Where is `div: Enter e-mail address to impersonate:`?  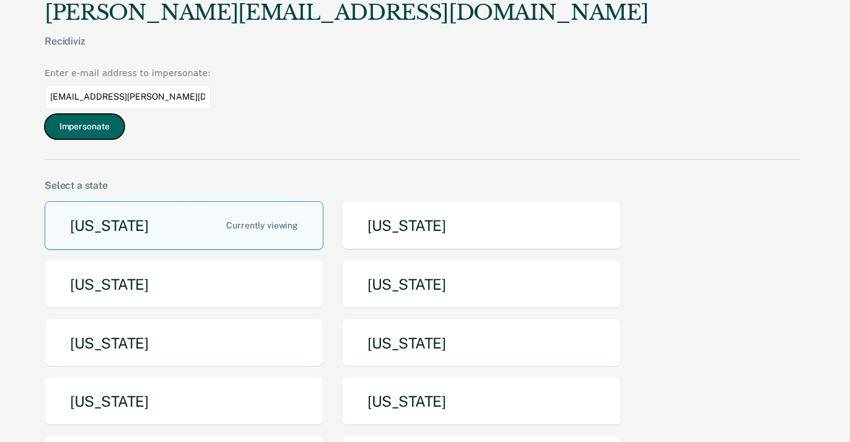 div: Enter e-mail address to impersonate: is located at coordinates (128, 73).